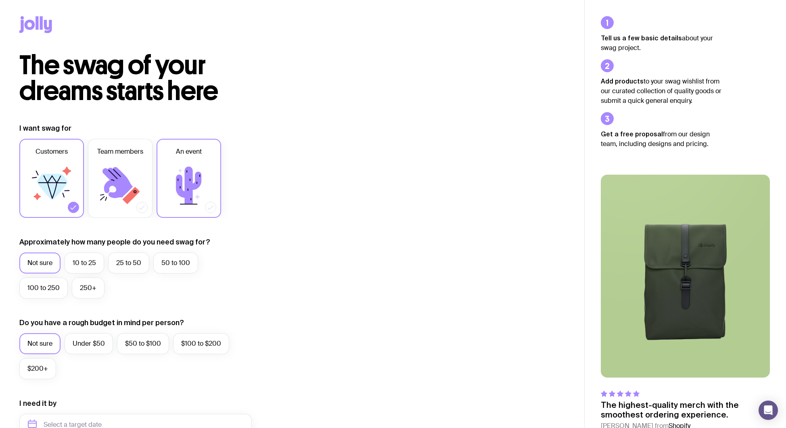 The image size is (786, 428). What do you see at coordinates (88, 288) in the screenshot?
I see `label: 250+` at bounding box center [88, 288].